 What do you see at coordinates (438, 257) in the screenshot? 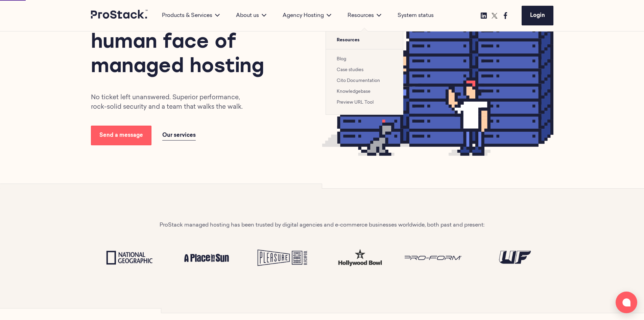
I see `img: Proform Logo` at bounding box center [438, 257].